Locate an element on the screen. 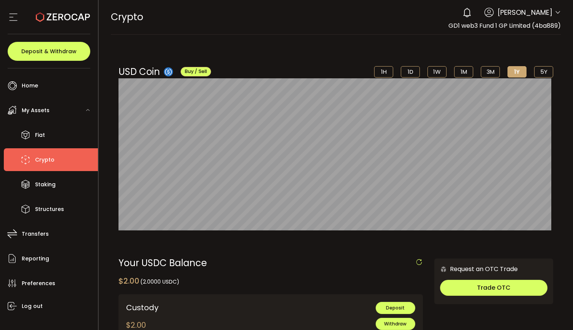 The height and width of the screenshot is (330, 573). span: Log out is located at coordinates (32, 306).